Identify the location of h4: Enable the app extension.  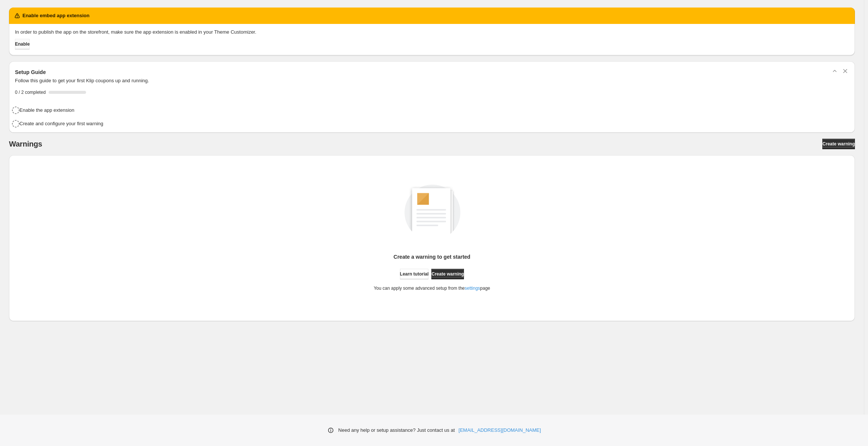
(46, 110).